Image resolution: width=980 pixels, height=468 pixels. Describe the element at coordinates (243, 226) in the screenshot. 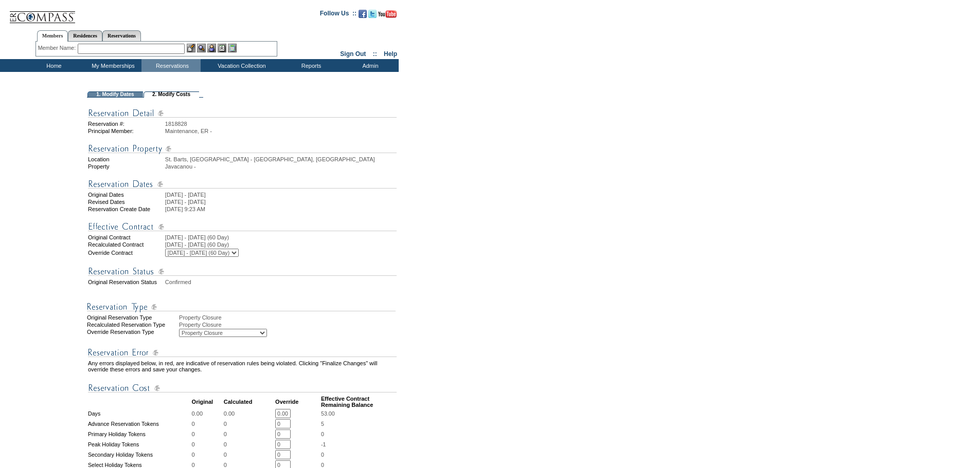

I see `img: Effective Contract` at that location.